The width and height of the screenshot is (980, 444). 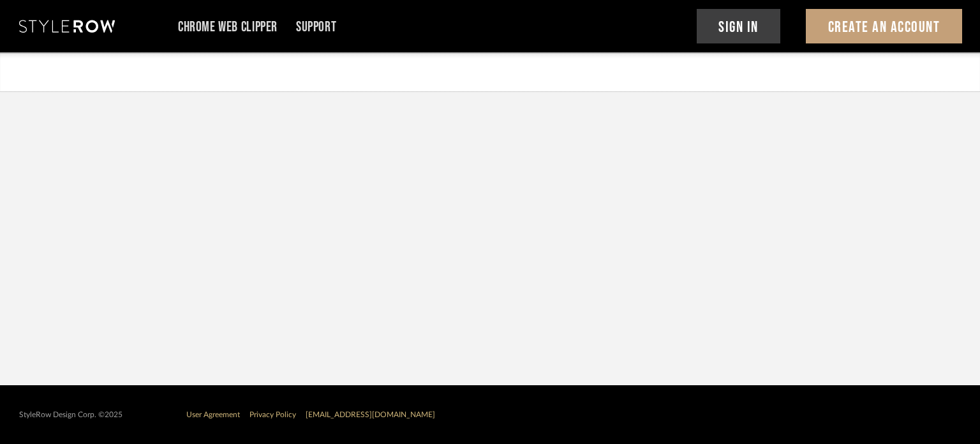 What do you see at coordinates (213, 415) in the screenshot?
I see `a: User Agreement` at bounding box center [213, 415].